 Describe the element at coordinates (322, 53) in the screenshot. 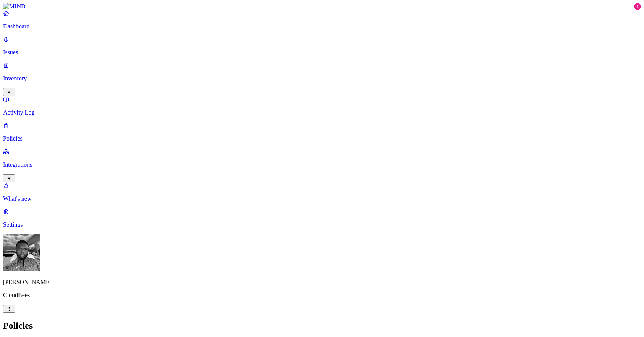

I see `p: Issues` at that location.